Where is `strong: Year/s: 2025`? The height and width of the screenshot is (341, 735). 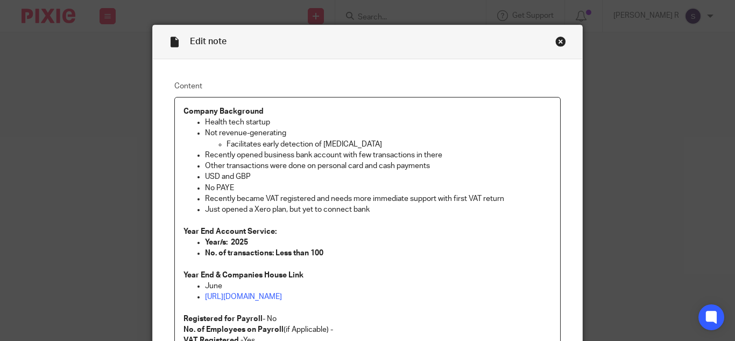 strong: Year/s: 2025 is located at coordinates (227, 242).